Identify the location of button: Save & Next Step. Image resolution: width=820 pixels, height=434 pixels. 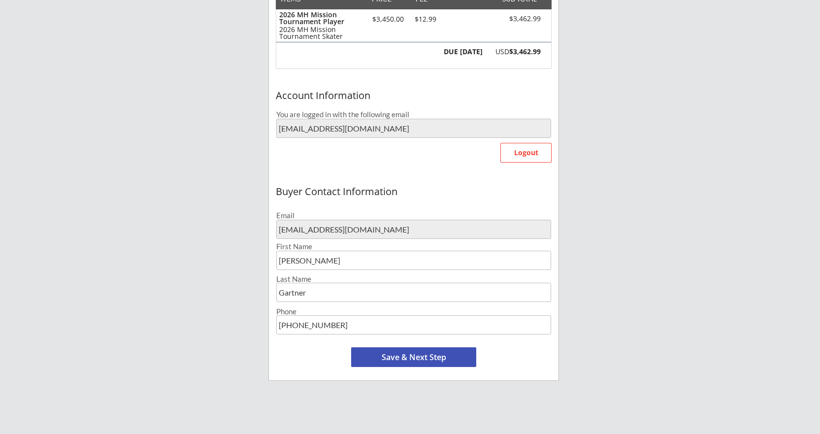
(414, 357).